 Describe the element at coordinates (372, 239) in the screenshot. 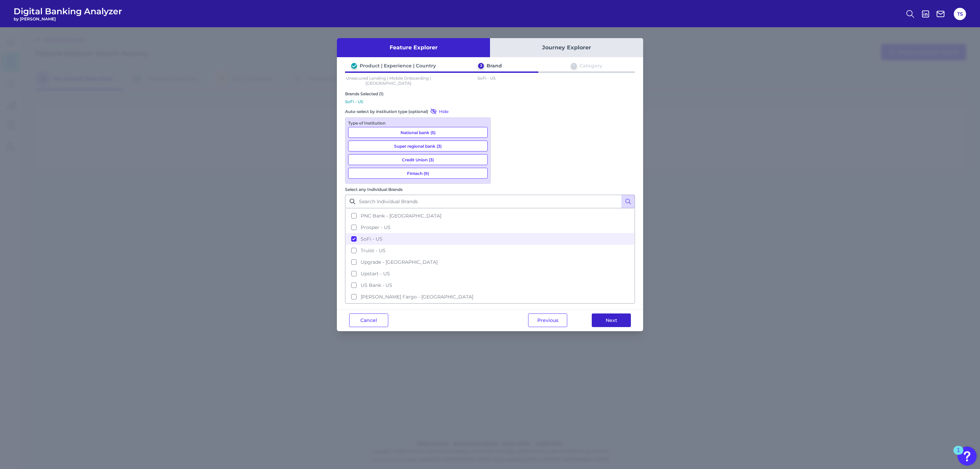

I see `span: SoFi - US` at that location.